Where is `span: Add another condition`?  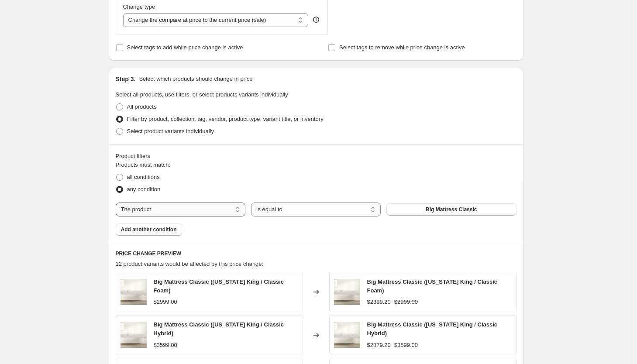
span: Add another condition is located at coordinates (149, 229).